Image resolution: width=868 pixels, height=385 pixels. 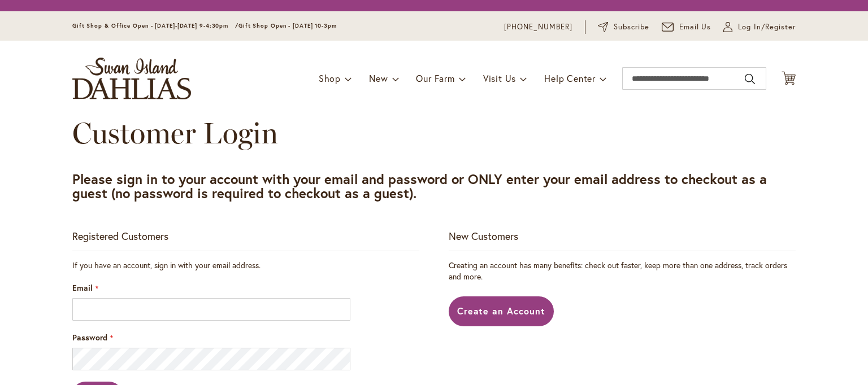 I want to click on span: Log In/Register, so click(x=767, y=27).